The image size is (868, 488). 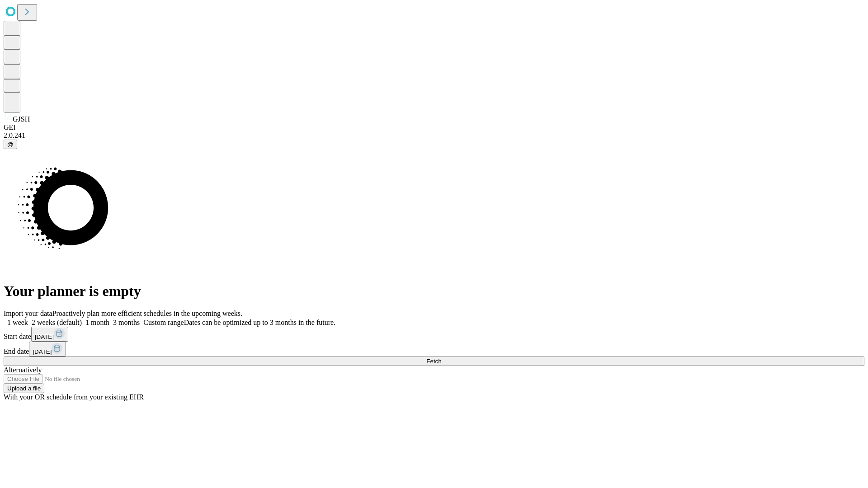 What do you see at coordinates (74, 396) in the screenshot?
I see `span: With your OR schedule from your existing EHR` at bounding box center [74, 396].